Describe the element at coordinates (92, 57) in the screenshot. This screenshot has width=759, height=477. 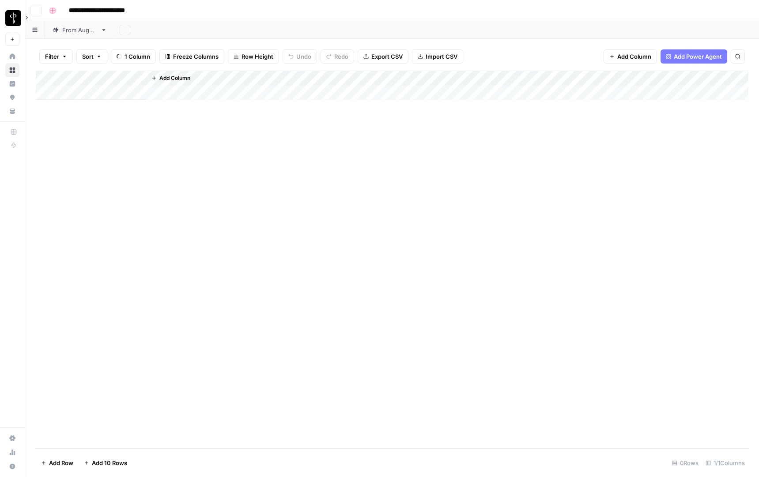
I see `button: Sort` at that location.